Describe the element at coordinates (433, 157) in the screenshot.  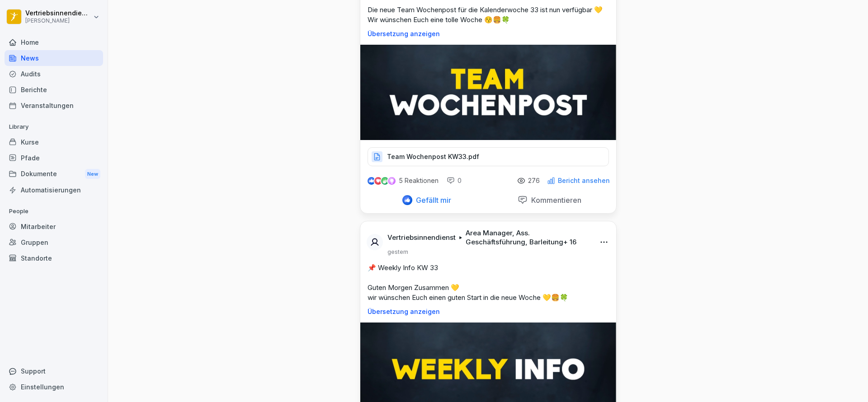
I see `p: Team Wochenpost KW33.pdf` at that location.